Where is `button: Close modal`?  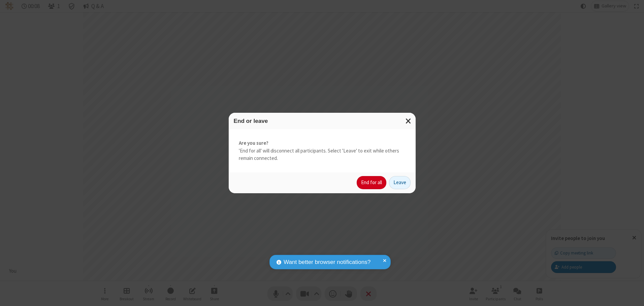 button: Close modal is located at coordinates (409, 121).